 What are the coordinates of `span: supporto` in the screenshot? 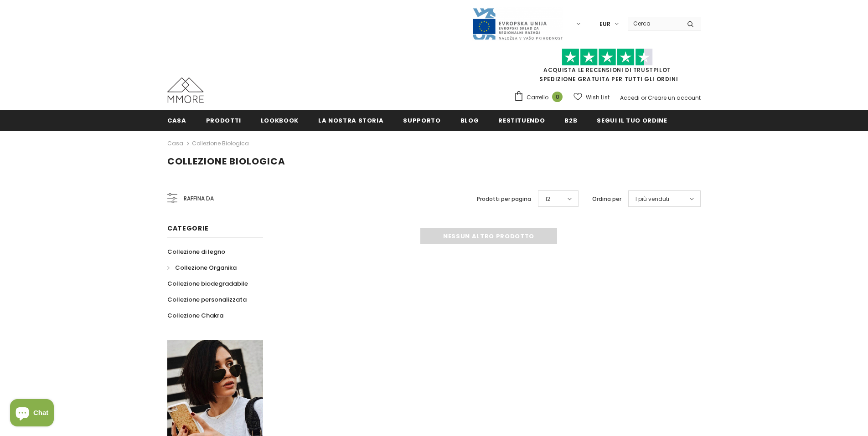 It's located at (421, 120).